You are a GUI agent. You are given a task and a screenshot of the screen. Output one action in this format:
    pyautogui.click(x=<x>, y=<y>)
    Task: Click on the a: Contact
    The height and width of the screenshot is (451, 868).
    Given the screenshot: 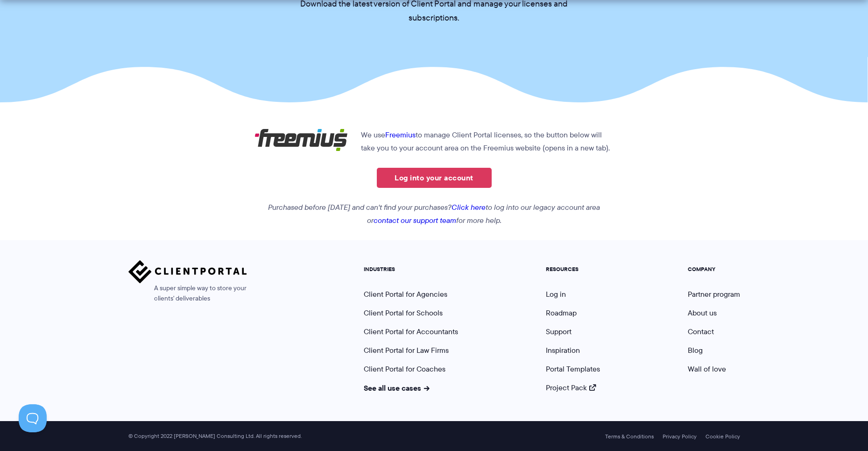 What is the action you would take?
    pyautogui.click(x=700, y=331)
    